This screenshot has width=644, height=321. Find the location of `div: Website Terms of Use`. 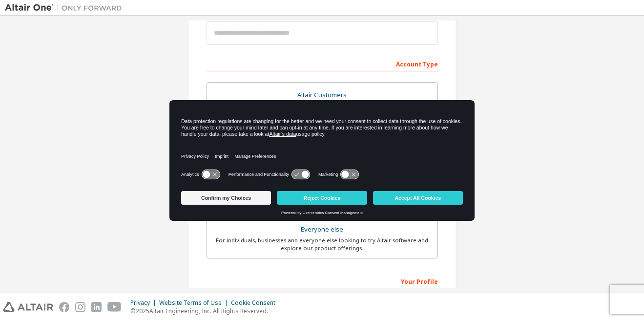

div: Website Terms of Use is located at coordinates (195, 303).